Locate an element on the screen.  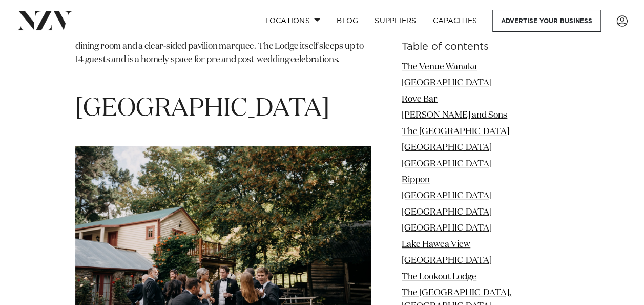
a: The Lookout Lodge is located at coordinates (440, 277).